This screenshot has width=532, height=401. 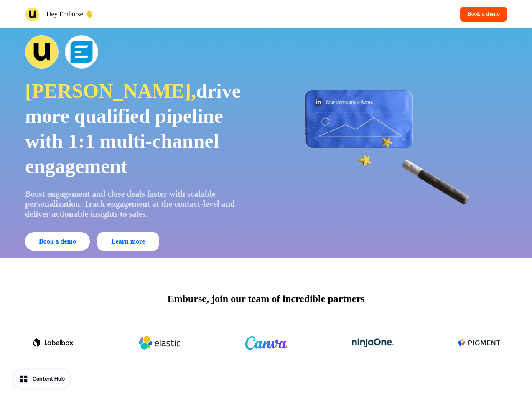 I want to click on button: Content Hub, so click(x=41, y=379).